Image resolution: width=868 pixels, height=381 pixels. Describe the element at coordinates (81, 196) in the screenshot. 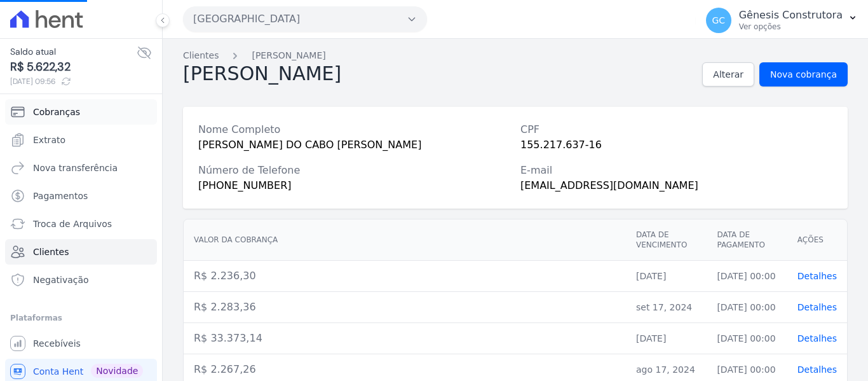

I see `a: Pagamentos` at that location.